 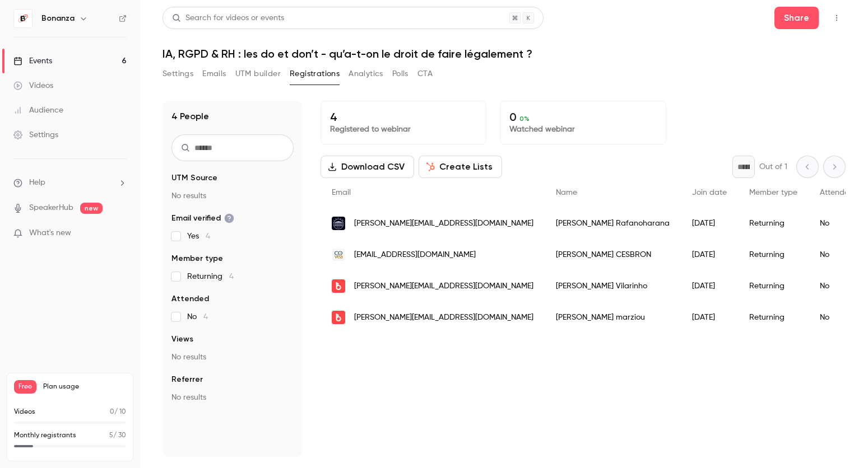 What do you see at coordinates (709, 192) in the screenshot?
I see `span: Join date` at bounding box center [709, 192].